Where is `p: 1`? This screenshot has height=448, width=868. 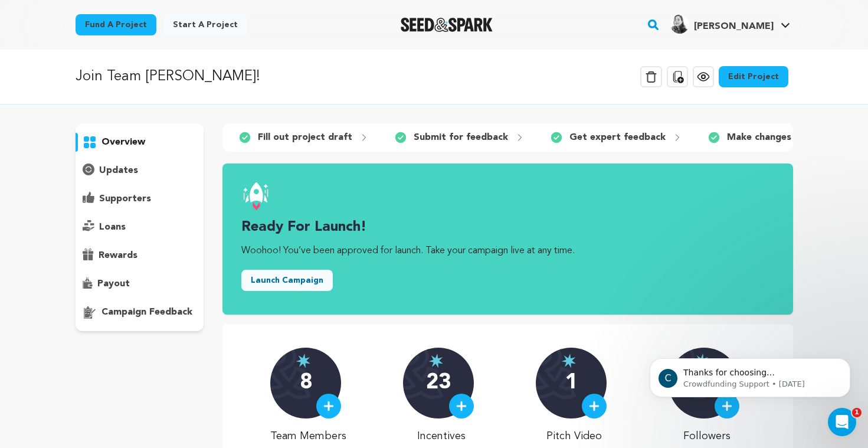
p: 1 is located at coordinates (571, 383).